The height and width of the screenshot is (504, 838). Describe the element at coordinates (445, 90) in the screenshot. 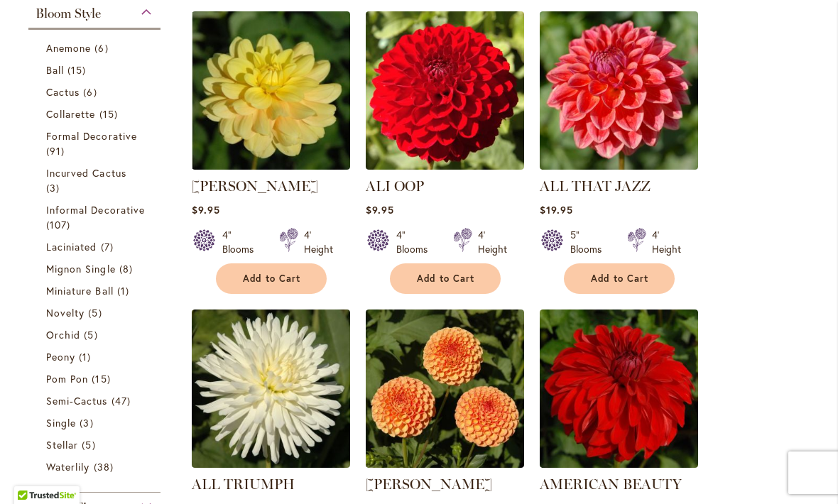

I see `img: ALI OOP` at that location.